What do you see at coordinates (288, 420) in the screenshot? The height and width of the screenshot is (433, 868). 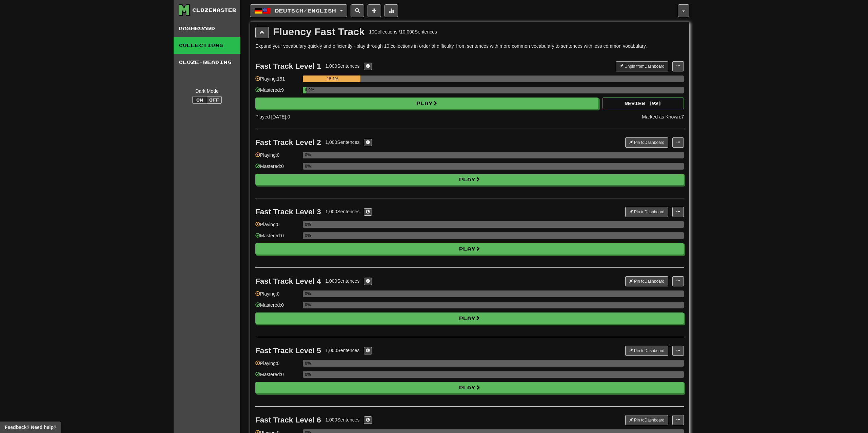 I see `div: Fast Track Level 6` at bounding box center [288, 420].